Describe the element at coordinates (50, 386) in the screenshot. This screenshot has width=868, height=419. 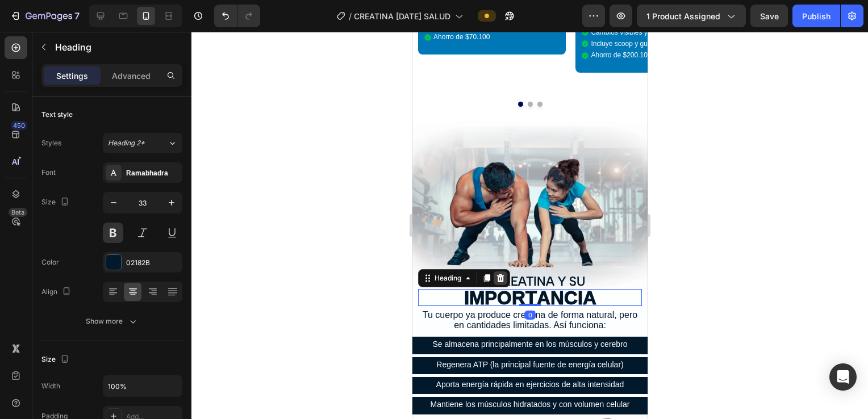
I see `div: Width` at that location.